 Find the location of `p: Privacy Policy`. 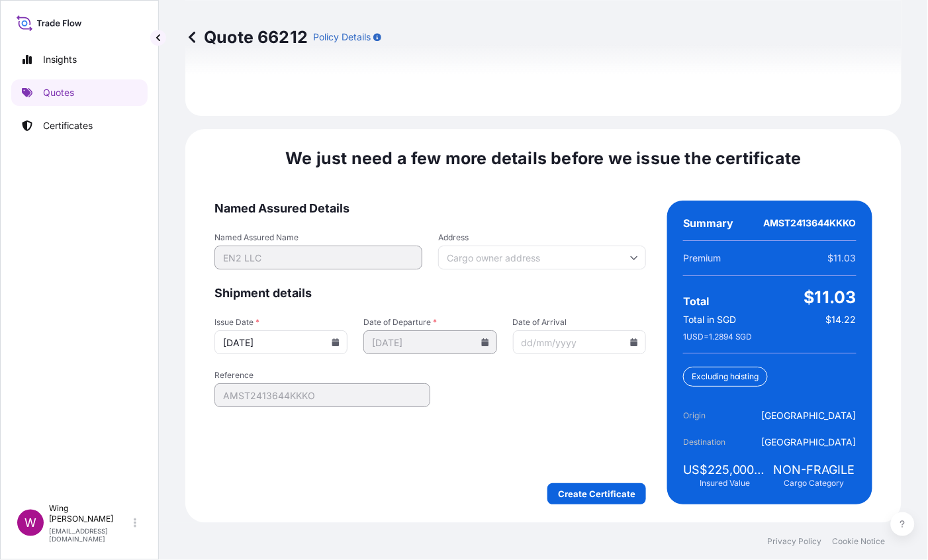

p: Privacy Policy is located at coordinates (795, 542).